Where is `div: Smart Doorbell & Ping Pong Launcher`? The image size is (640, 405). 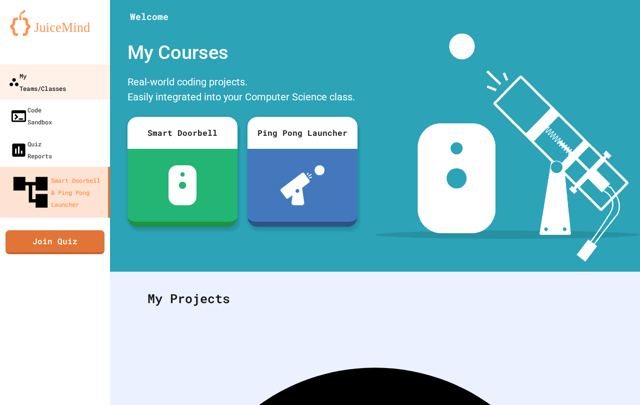 div: Smart Doorbell & Ping Pong Launcher is located at coordinates (57, 192).